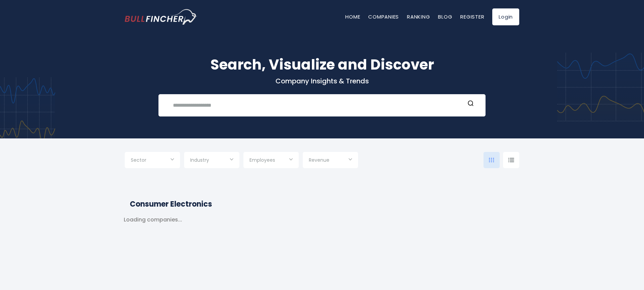 Image resolution: width=644 pixels, height=290 pixels. I want to click on span: Sector, so click(139, 160).